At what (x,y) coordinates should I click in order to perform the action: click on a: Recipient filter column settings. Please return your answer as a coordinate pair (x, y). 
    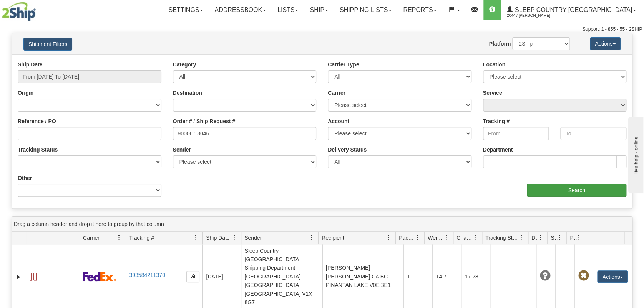
    Looking at the image, I should click on (389, 237).